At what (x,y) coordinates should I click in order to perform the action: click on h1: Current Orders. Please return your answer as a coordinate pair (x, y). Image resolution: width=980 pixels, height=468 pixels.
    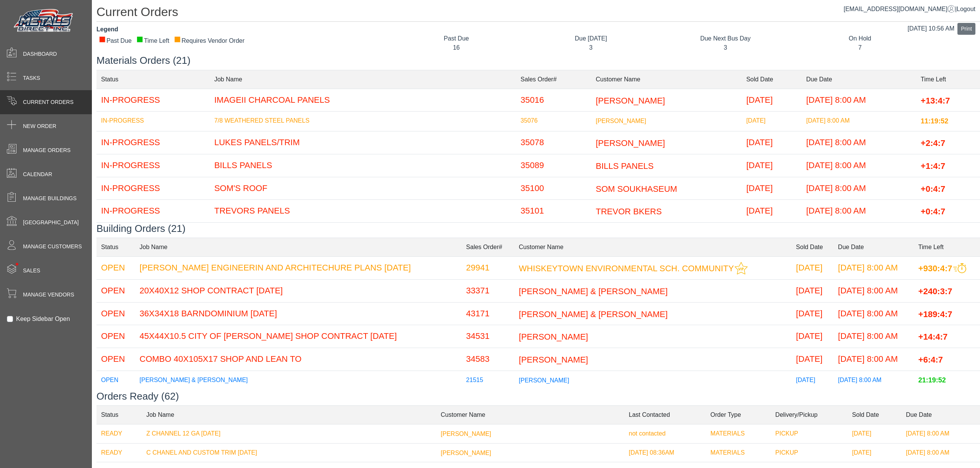
    Looking at the image, I should click on (538, 13).